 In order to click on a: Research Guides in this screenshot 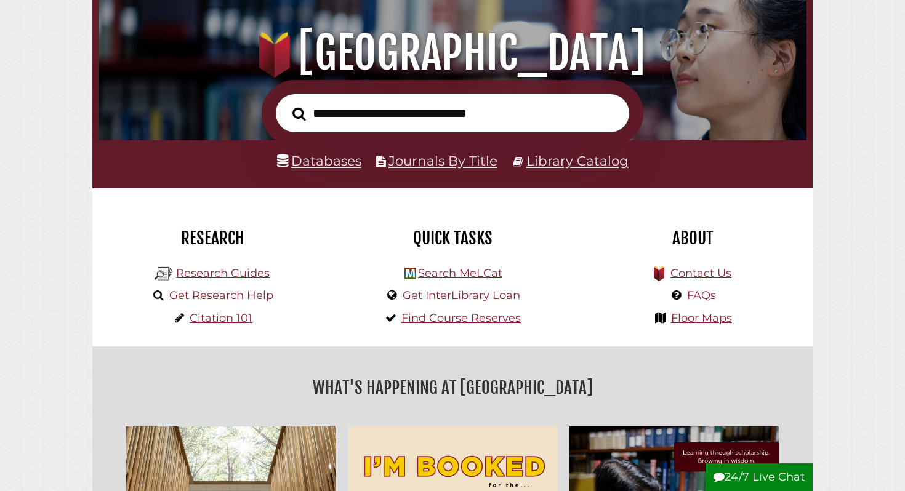, I will do `click(223, 273)`.